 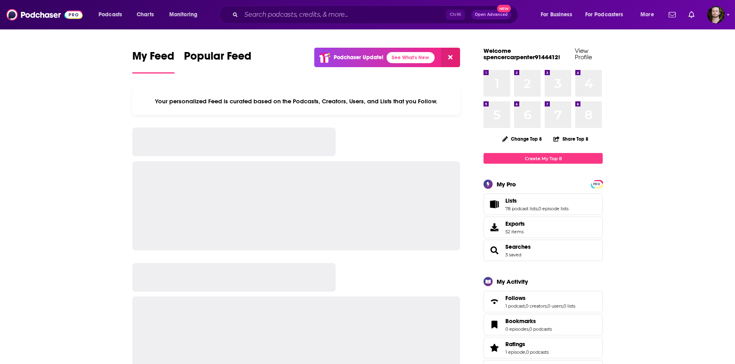 I want to click on p: Podchaser Update!, so click(x=358, y=57).